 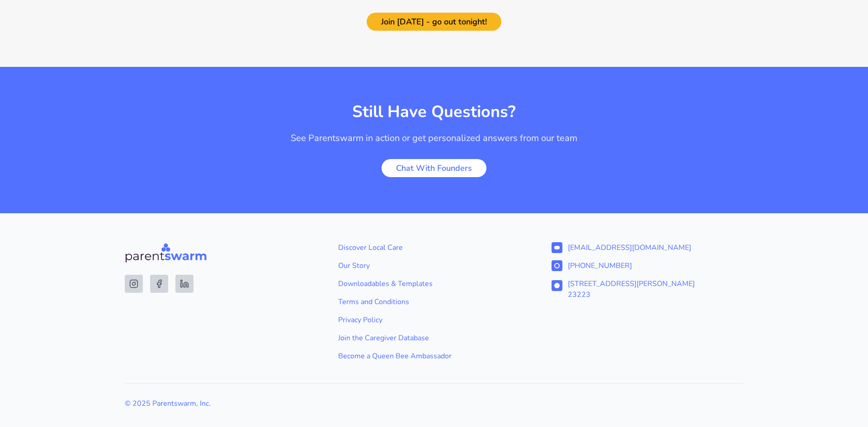 What do you see at coordinates (434, 266) in the screenshot?
I see `a: Our Story` at bounding box center [434, 266].